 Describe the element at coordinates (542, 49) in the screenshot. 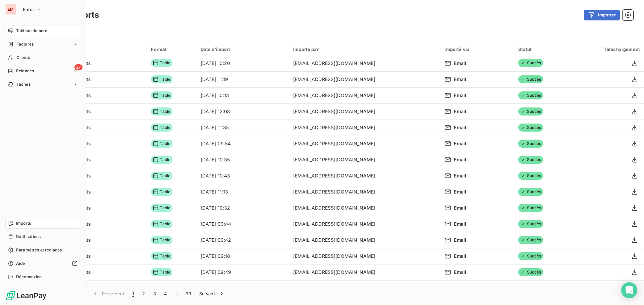

I see `div: Statut` at that location.